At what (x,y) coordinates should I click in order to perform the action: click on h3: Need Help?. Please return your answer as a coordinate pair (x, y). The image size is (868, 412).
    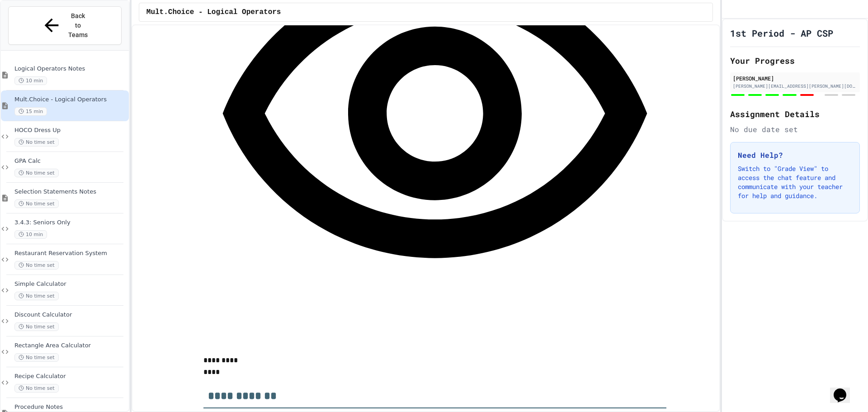
    Looking at the image, I should click on (795, 155).